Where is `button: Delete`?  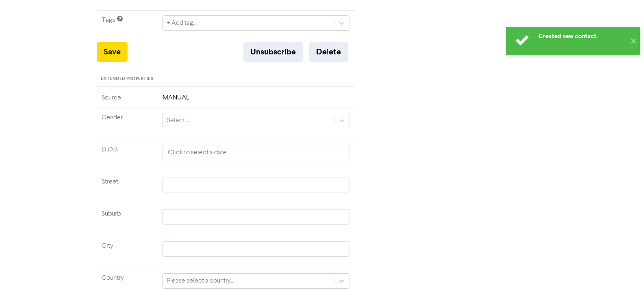
button: Delete is located at coordinates (328, 52).